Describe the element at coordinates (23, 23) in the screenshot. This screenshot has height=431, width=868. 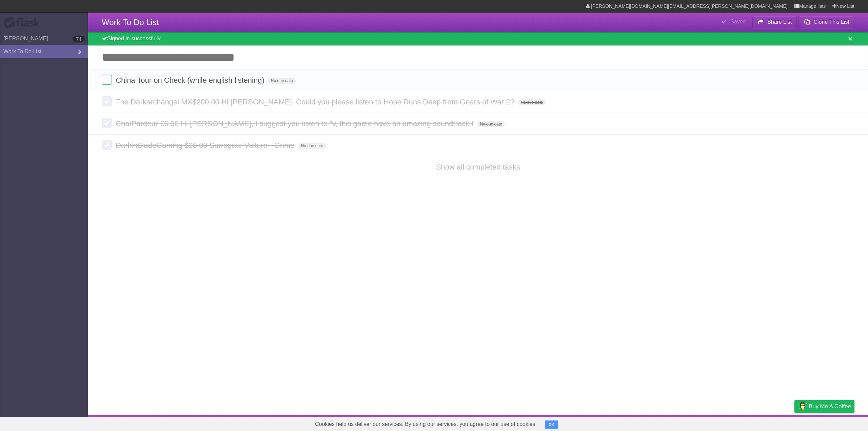
I see `div: Flask` at that location.